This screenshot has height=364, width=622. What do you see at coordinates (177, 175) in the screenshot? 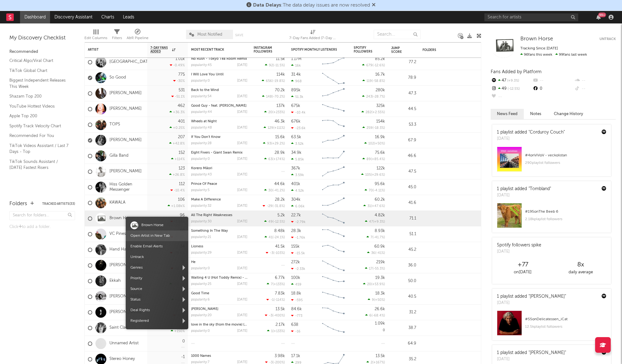
I see `div: +26.8 %` at bounding box center [177, 175].